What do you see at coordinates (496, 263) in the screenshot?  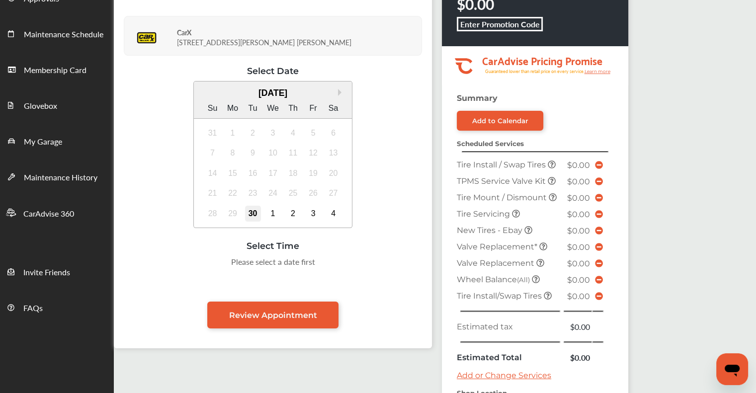 I see `span: Valve Replacement` at bounding box center [496, 263].